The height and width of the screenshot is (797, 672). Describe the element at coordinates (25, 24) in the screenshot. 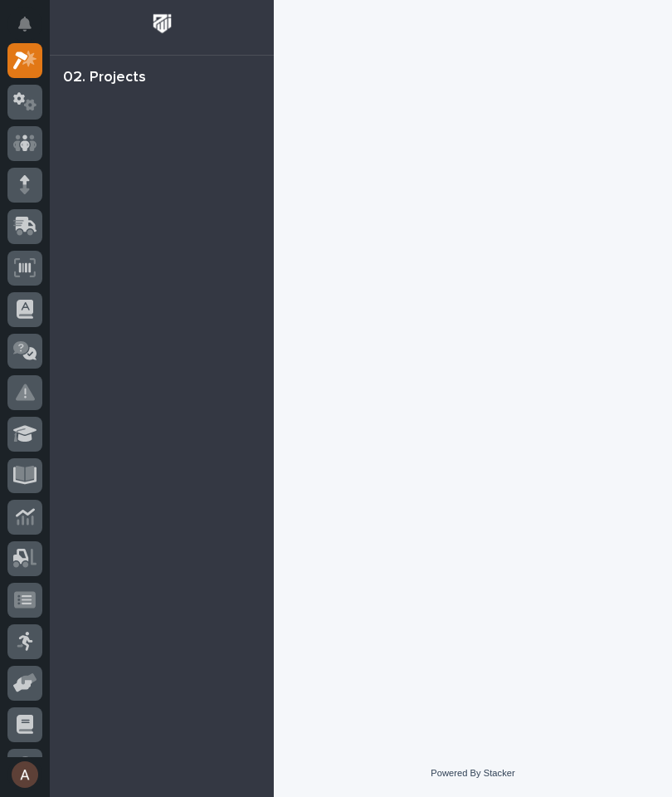

I see `button: Notifications` at that location.